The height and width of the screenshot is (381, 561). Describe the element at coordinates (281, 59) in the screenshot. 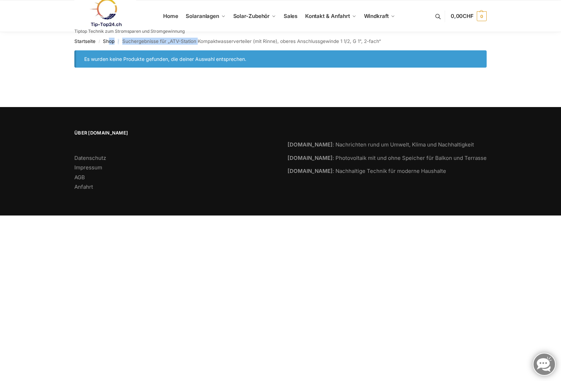

I see `div: Es wurden keine Produkte gefunden, die deiner Auswahl entsprechen.` at that location.